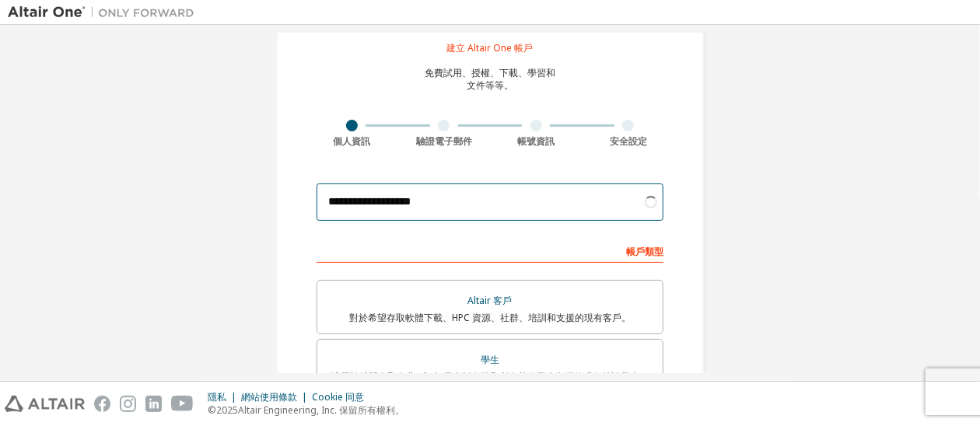  Describe the element at coordinates (269, 397) in the screenshot. I see `font: 網站使用條款` at that location.